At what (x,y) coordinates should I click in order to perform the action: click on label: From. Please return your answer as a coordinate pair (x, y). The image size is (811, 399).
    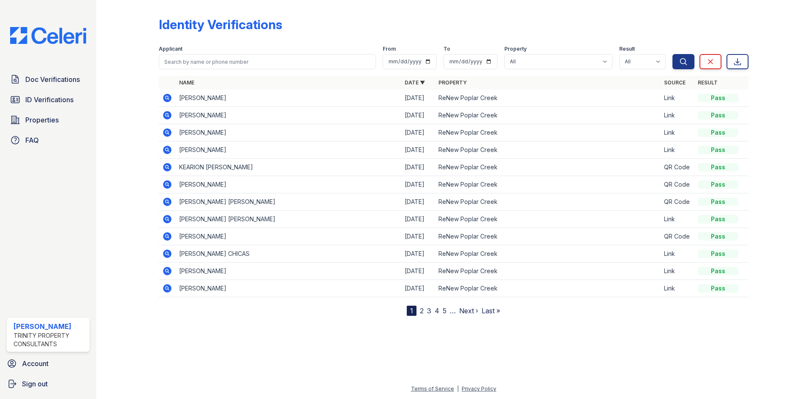
    Looking at the image, I should click on (389, 49).